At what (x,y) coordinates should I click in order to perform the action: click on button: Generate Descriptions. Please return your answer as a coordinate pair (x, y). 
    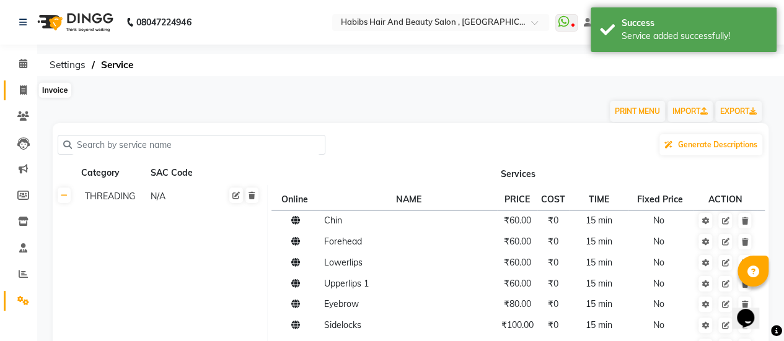
    Looking at the image, I should click on (711, 145).